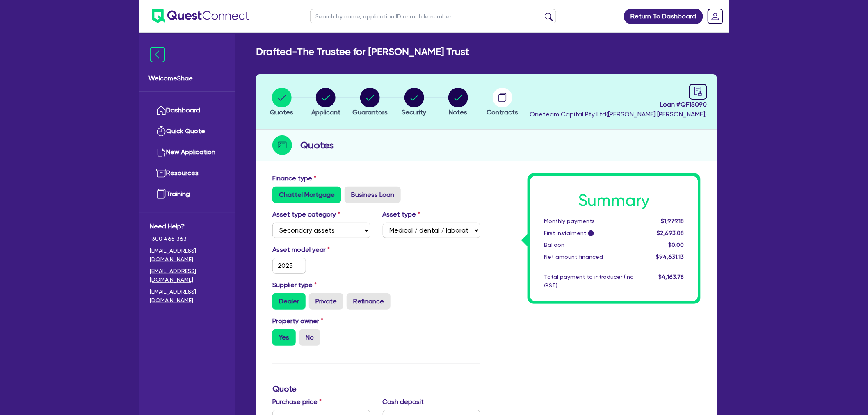 Image resolution: width=868 pixels, height=415 pixels. I want to click on label: Cash deposit, so click(403, 402).